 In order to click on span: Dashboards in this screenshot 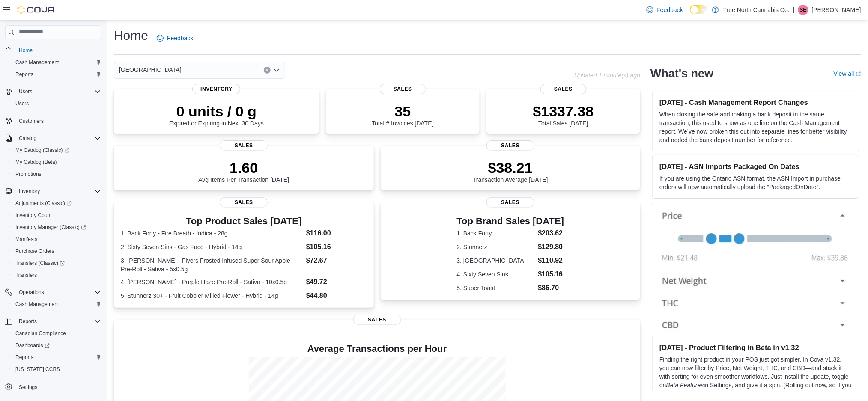, I will do `click(33, 345)`.